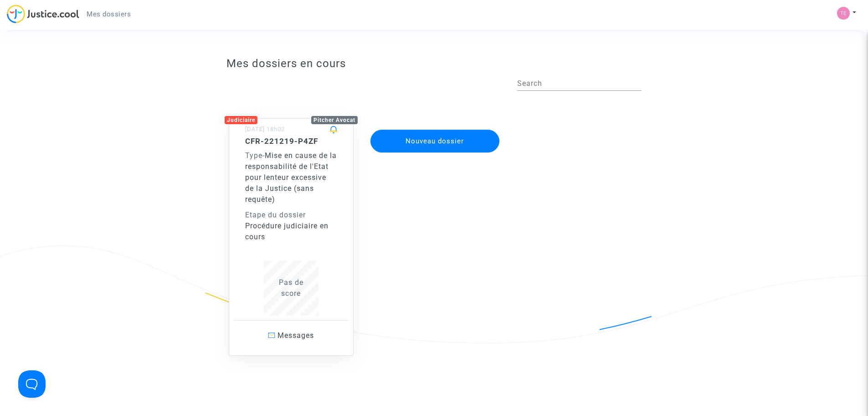 The width and height of the screenshot is (868, 416). What do you see at coordinates (109, 14) in the screenshot?
I see `a: Mes dossiers` at bounding box center [109, 14].